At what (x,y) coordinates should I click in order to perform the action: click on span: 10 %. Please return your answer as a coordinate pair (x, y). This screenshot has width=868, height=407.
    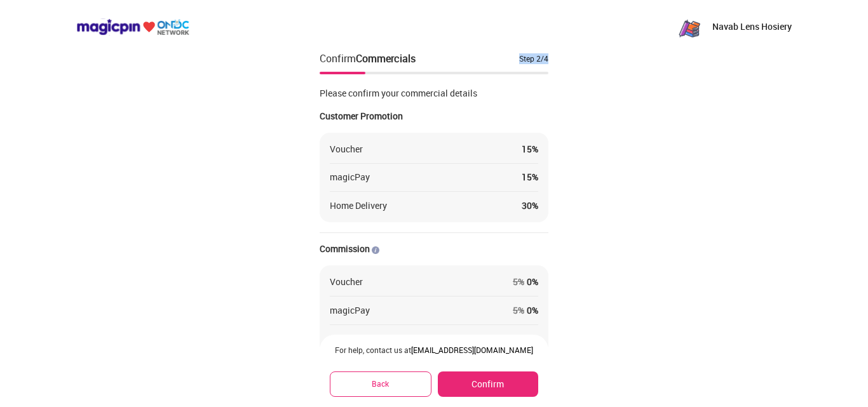
    Looking at the image, I should click on (516, 338).